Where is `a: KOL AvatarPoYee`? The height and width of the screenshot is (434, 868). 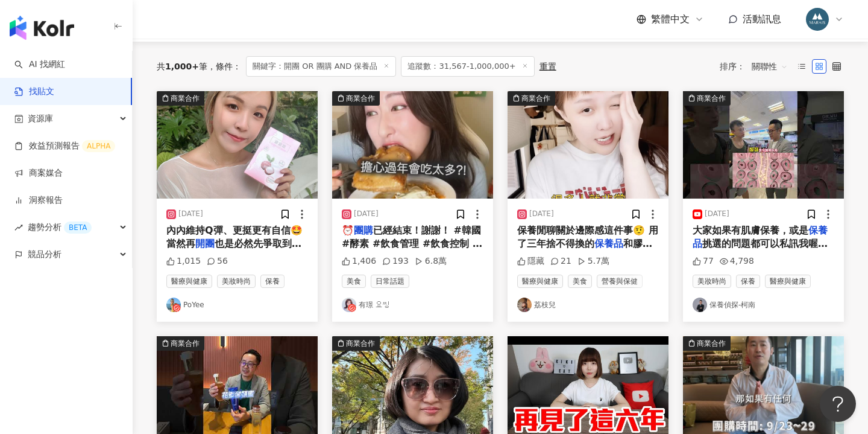 a: KOL AvatarPoYee is located at coordinates (237, 305).